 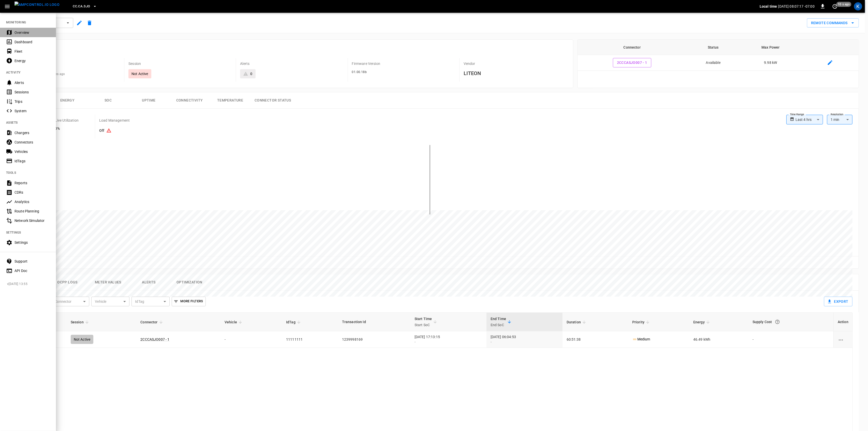 I want to click on button: set refresh interval, so click(x=835, y=6).